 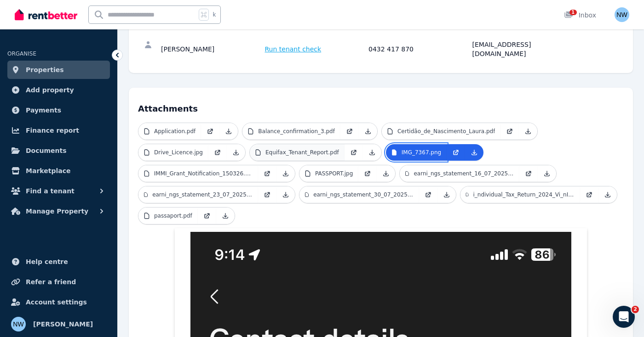 I want to click on a: Balance_confirmation_3.pdf, so click(x=291, y=131).